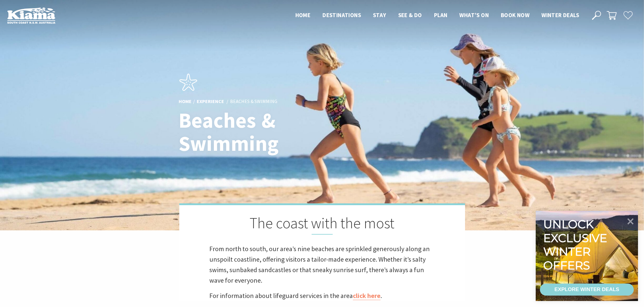 The height and width of the screenshot is (307, 644). I want to click on span: Stay, so click(380, 15).